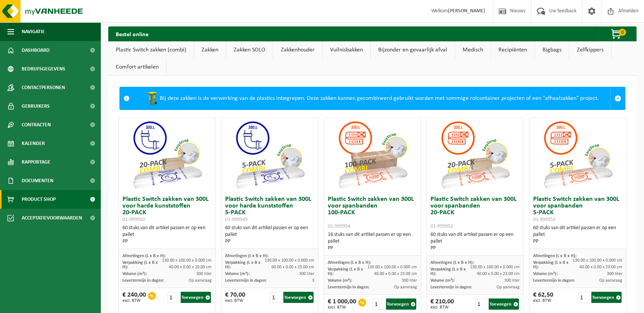 The image size is (644, 313). I want to click on h3: Plastic Switch zakken van 300L voor spanbanden 20-PACK, so click(475, 213).